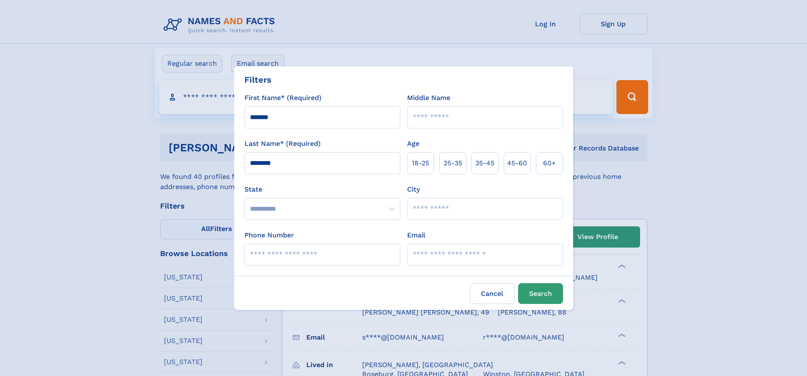 The width and height of the screenshot is (807, 376). I want to click on label: City, so click(414, 189).